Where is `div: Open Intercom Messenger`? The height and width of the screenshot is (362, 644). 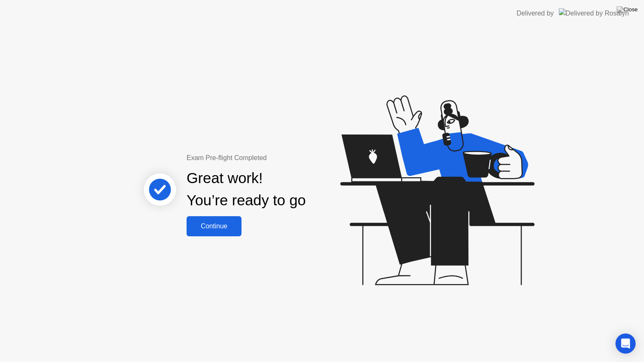
div: Open Intercom Messenger is located at coordinates (625, 344).